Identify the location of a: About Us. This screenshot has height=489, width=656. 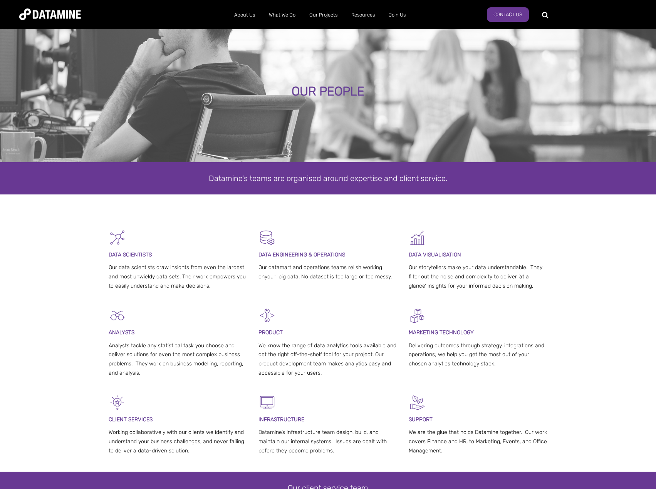
(245, 15).